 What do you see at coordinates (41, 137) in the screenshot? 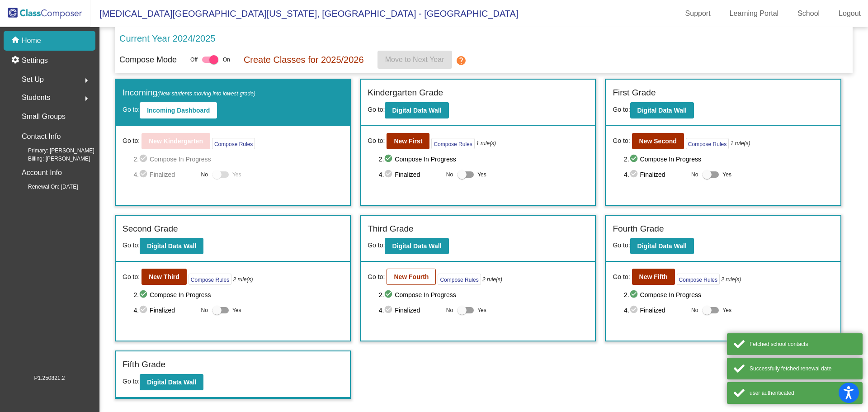
I see `p: Contact Info` at bounding box center [41, 137].